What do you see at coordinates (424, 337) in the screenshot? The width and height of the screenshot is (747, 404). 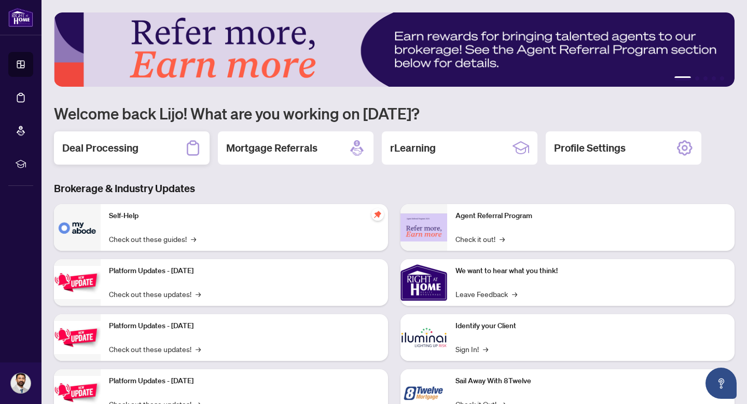 I see `img: Identify your Client` at bounding box center [424, 337].